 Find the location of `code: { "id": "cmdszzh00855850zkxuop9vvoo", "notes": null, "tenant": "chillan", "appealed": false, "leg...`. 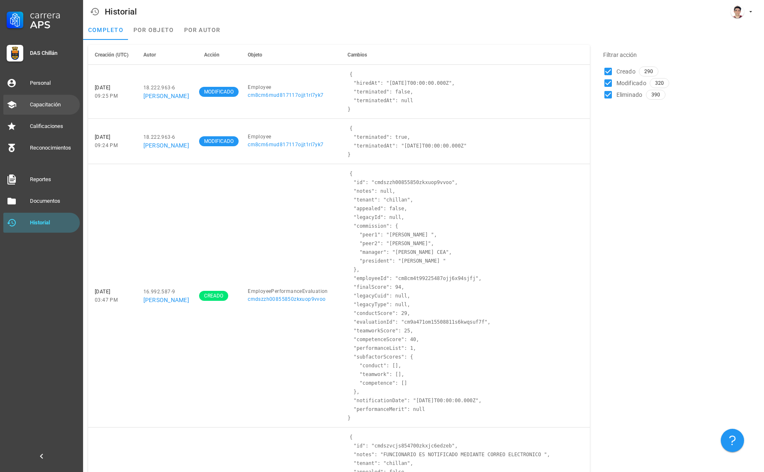

code: { "id": "cmdszzh00855850zkxuop9vvoo", "notes": null, "tenant": "chillan", "appealed": false, "leg... is located at coordinates (419, 296).